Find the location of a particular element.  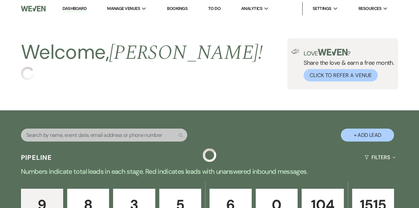

img: loud-speaker-illustration.svg is located at coordinates (295, 52).